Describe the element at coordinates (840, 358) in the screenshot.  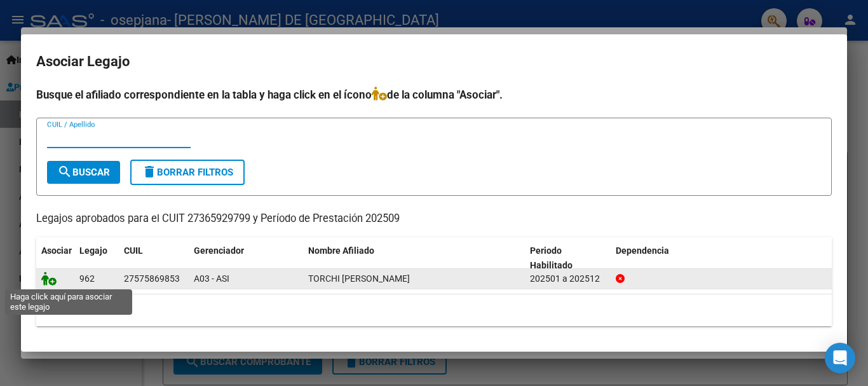
I see `div: Open Intercom Messenger` at that location.